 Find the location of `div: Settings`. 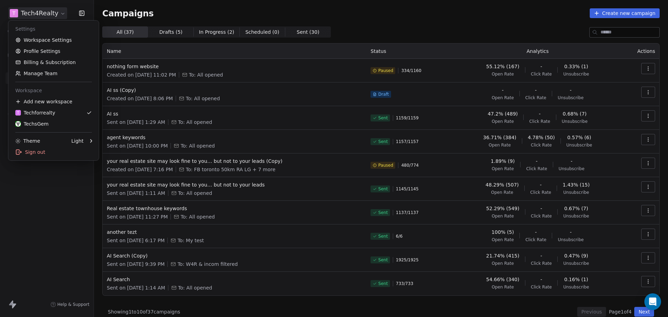

div: Settings is located at coordinates (54, 29).